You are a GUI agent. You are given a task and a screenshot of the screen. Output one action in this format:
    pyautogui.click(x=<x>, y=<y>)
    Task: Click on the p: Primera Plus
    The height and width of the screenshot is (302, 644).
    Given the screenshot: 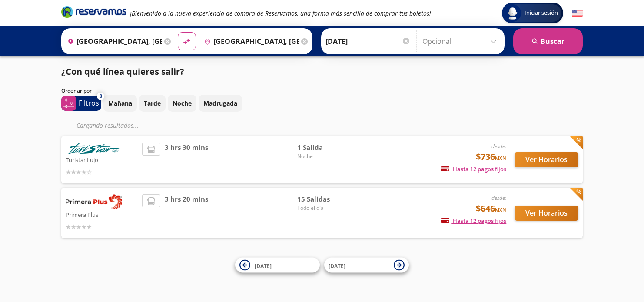 What is the action you would take?
    pyautogui.click(x=102, y=214)
    